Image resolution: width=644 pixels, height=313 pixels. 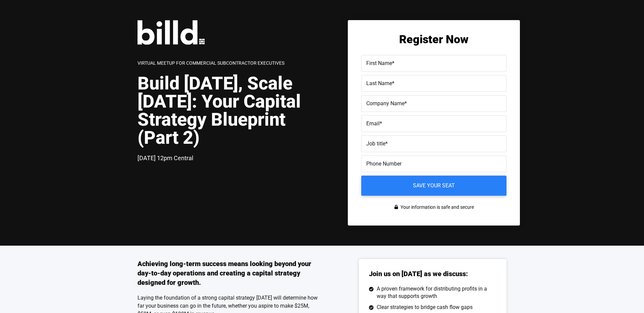 What do you see at coordinates (230, 273) in the screenshot?
I see `h3: Achieving long-term success means looking beyond your day-to-day operations and creating a capita...` at bounding box center [230, 273].